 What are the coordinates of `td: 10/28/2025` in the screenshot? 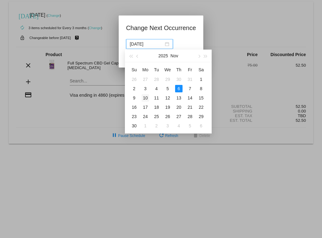 It's located at (157, 79).